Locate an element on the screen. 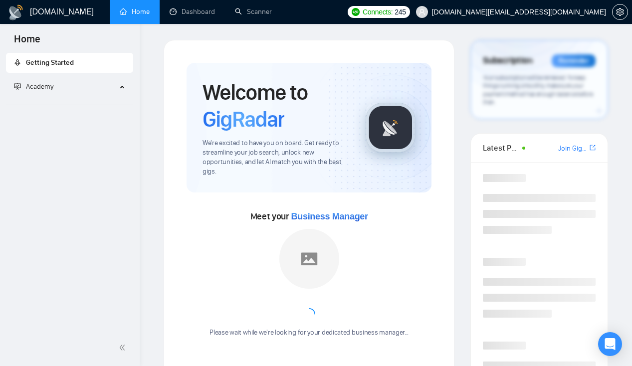 This screenshot has height=366, width=632. span: Meet your is located at coordinates (309, 216).